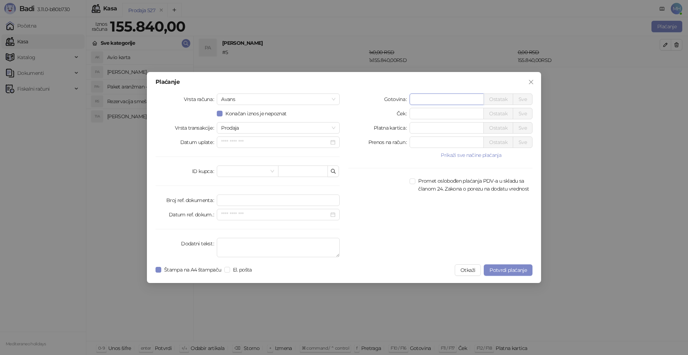 This screenshot has width=688, height=355. What do you see at coordinates (467, 270) in the screenshot?
I see `button: Otkaži` at bounding box center [467, 270].